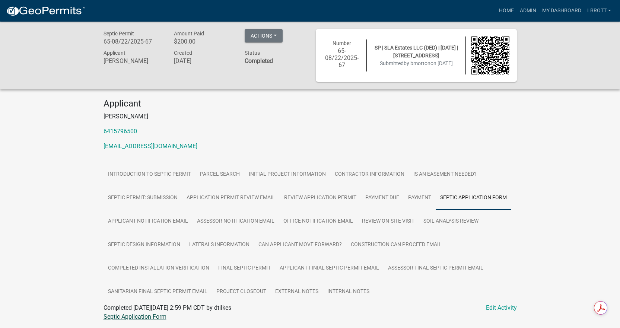 This screenshot has height=328, width=620. I want to click on span: Status, so click(252, 53).